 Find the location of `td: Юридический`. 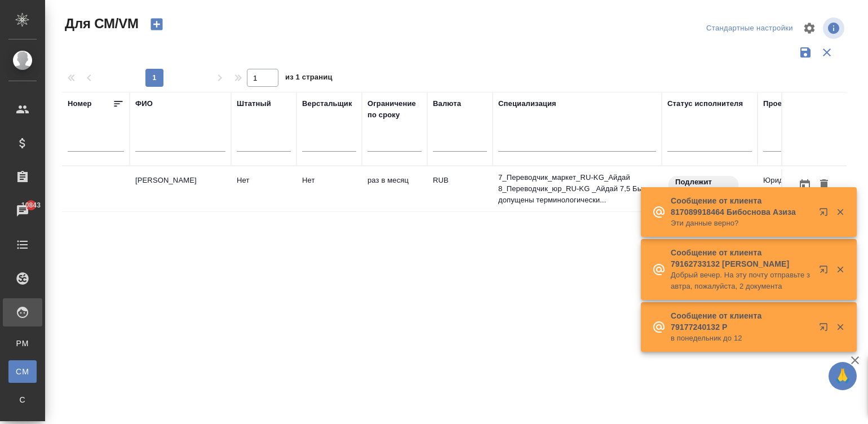

td: Юридический is located at coordinates (803, 189).